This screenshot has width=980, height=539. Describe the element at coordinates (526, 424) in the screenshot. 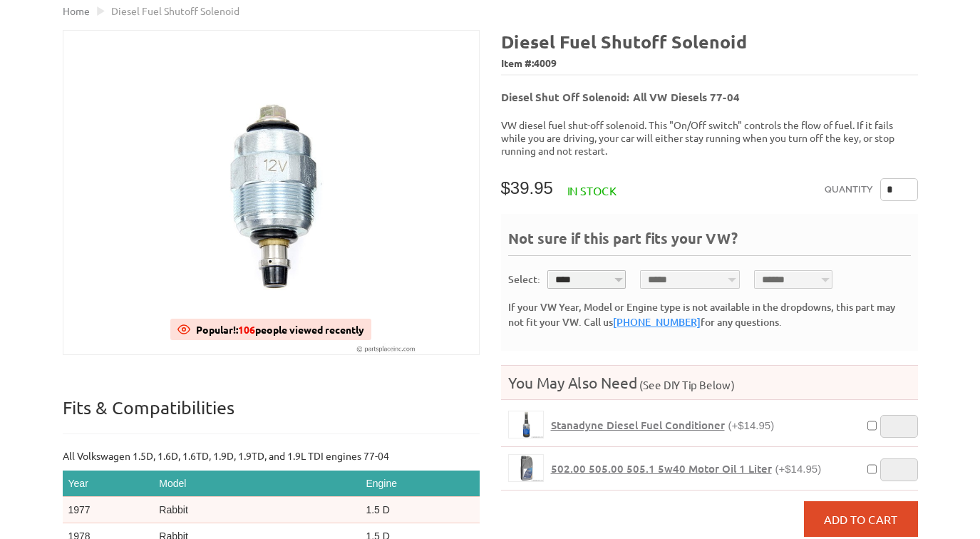

I see `a: Stanadyne Diesel Fuel Conditioner` at that location.